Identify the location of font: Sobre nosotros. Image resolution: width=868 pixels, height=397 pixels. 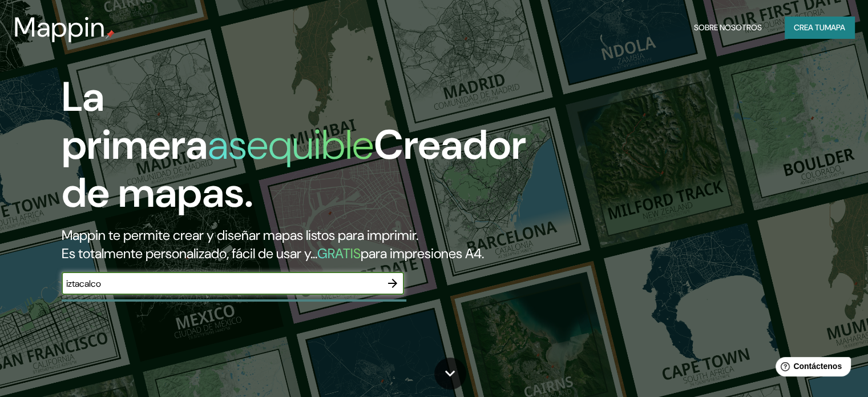
(728, 27).